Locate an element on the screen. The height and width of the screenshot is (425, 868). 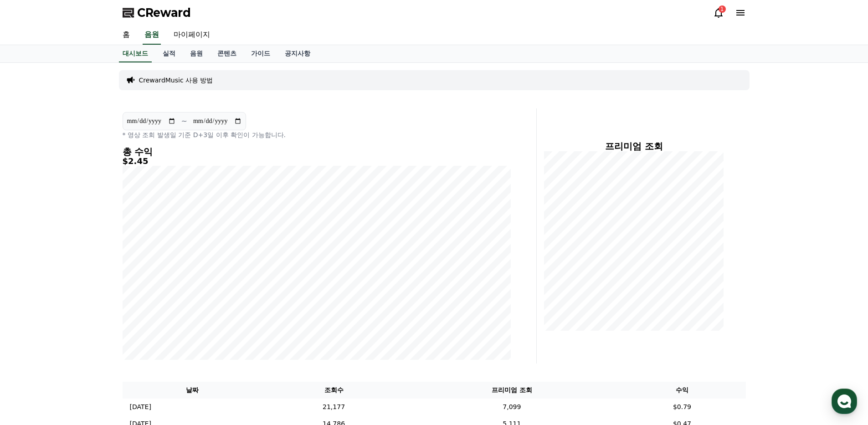
a: 설정 is located at coordinates (146, 300).